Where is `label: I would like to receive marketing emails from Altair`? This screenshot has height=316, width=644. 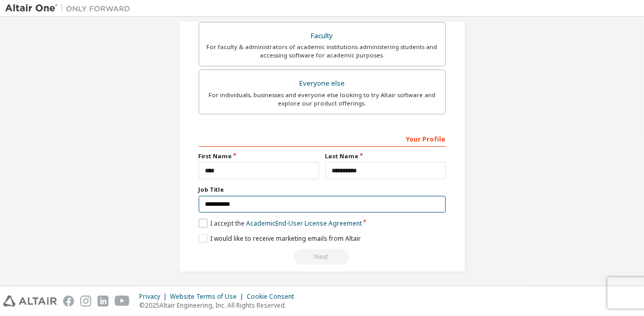
label: I would like to receive marketing emails from Altair is located at coordinates (279, 238).